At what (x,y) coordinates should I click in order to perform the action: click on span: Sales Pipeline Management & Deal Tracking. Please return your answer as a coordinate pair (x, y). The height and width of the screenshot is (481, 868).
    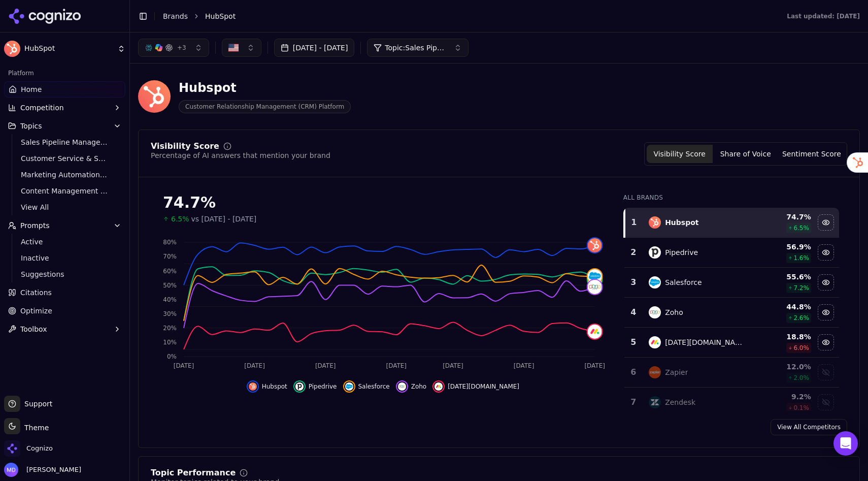
    Looking at the image, I should click on (65, 142).